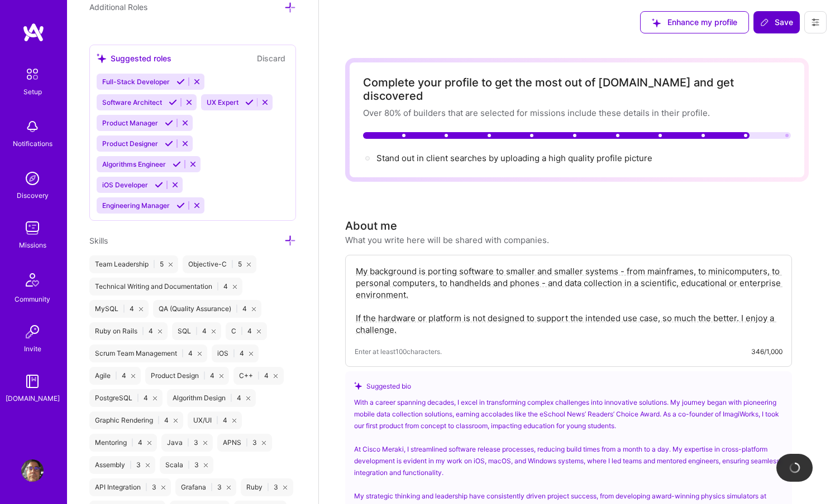 The height and width of the screenshot is (504, 835). Describe the element at coordinates (119, 6) in the screenshot. I see `span: Additional Roles` at that location.